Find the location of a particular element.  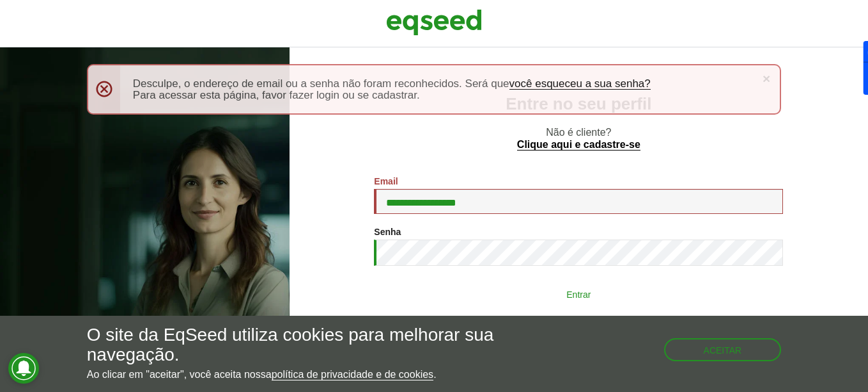

li: Para acessar esta página, favor fazer login ou se cadastrar. is located at coordinates (444, 95).